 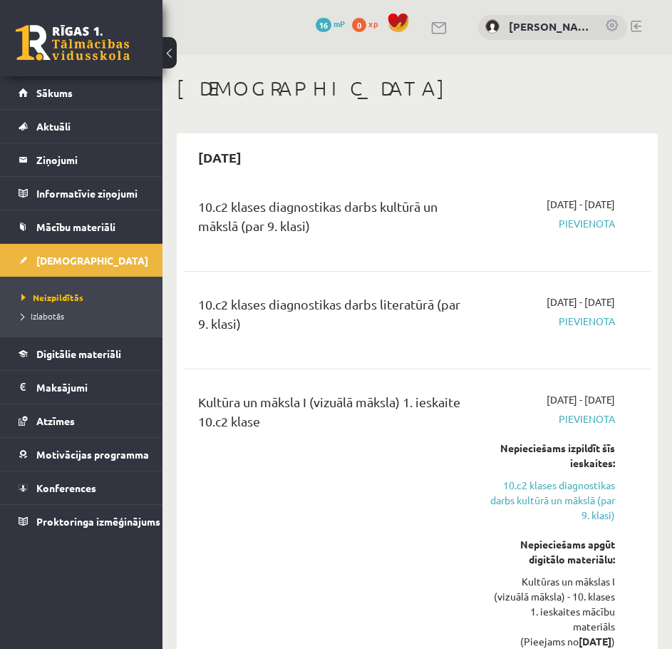 What do you see at coordinates (493, 26) in the screenshot?
I see `img: Matīss Magone` at bounding box center [493, 26].